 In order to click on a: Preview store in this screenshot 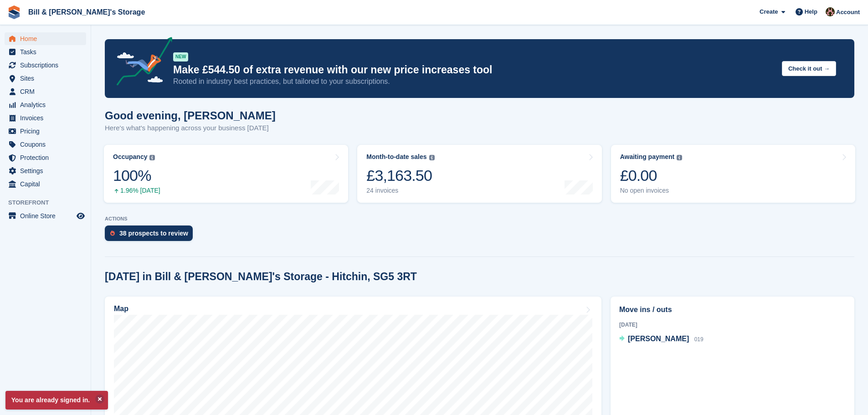, I will do `click(81, 216)`.